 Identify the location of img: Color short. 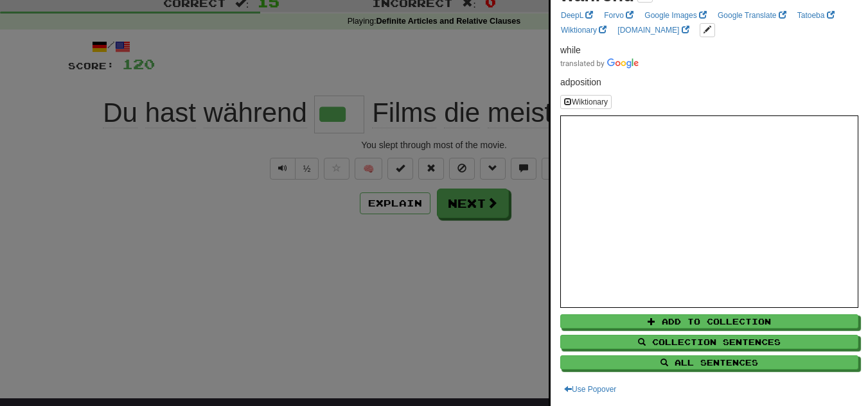
(599, 64).